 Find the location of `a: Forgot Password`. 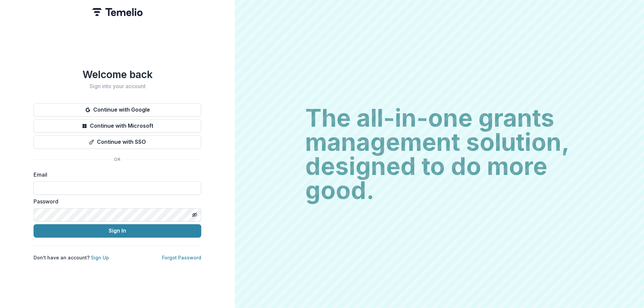

a: Forgot Password is located at coordinates (181, 257).